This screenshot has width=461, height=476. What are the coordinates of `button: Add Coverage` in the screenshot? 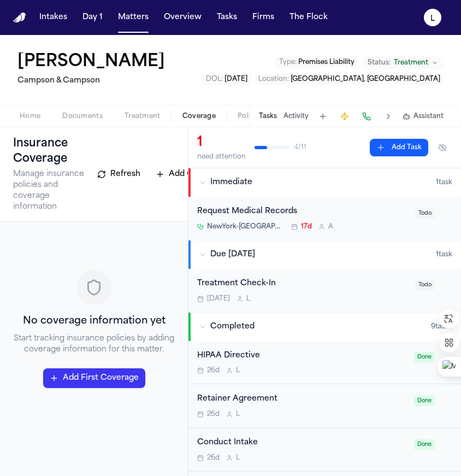 It's located at (190, 174).